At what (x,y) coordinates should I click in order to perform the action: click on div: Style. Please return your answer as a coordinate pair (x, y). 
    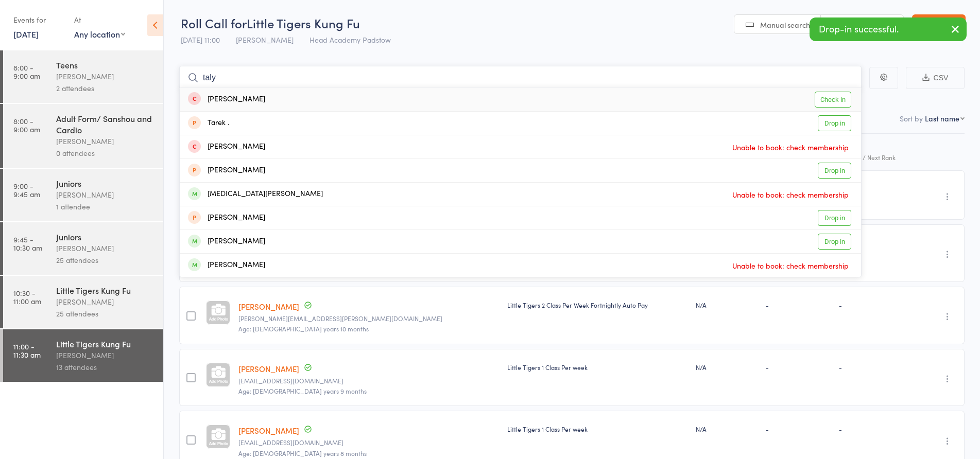
    Looking at the image, I should click on (876, 152).